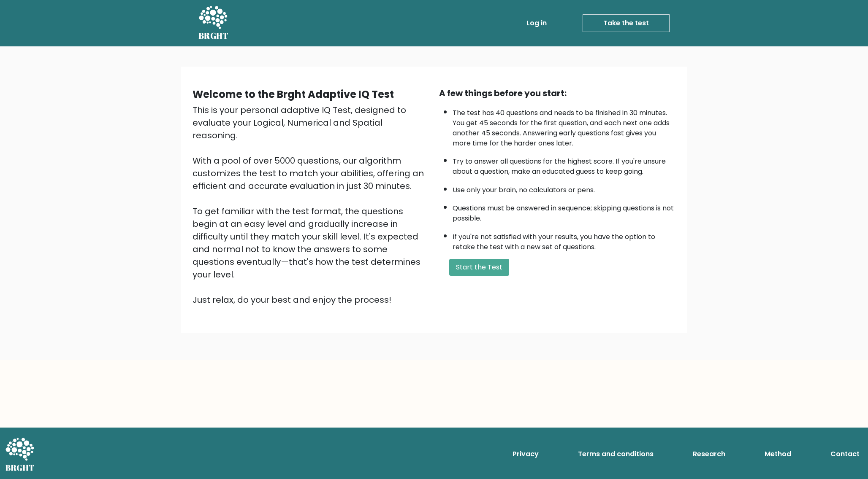 The image size is (868, 479). I want to click on a: Research, so click(709, 454).